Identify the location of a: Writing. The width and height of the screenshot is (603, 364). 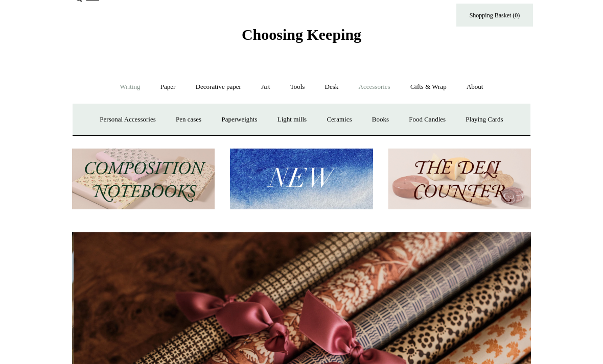
(131, 87).